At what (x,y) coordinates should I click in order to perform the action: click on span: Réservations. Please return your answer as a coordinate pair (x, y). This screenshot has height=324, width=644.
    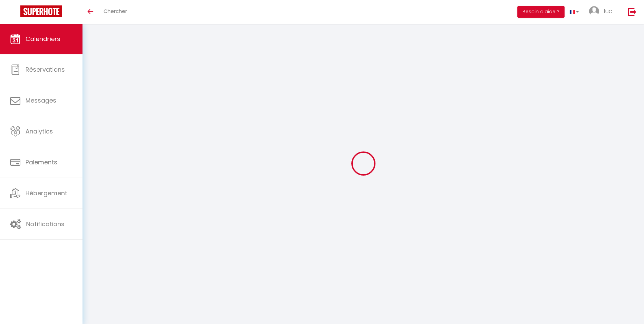
    Looking at the image, I should click on (45, 69).